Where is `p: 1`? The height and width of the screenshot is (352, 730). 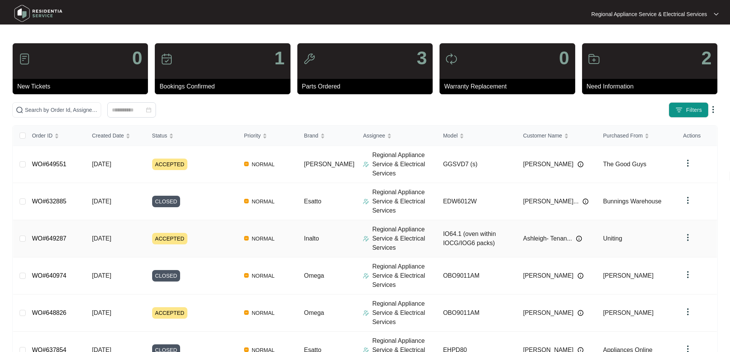 p: 1 is located at coordinates (280, 58).